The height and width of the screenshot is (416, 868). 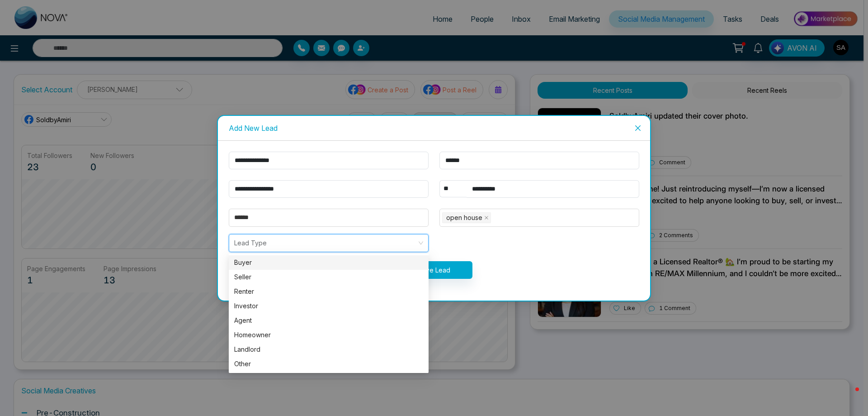 I want to click on button: Close, so click(x=638, y=128).